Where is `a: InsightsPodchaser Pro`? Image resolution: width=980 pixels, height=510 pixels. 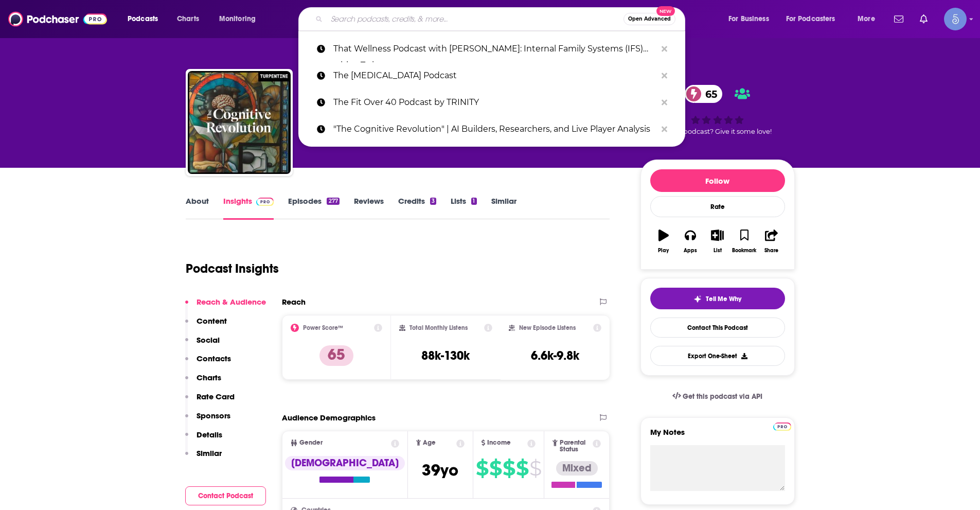
a: InsightsPodchaser Pro is located at coordinates (248, 208).